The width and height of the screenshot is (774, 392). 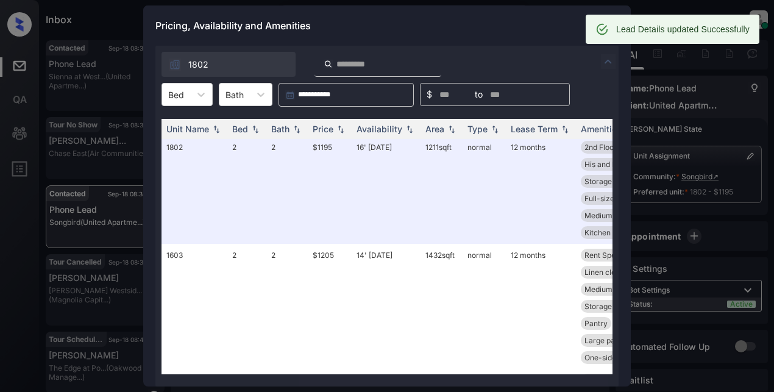 I want to click on div: Amenities, so click(x=601, y=129).